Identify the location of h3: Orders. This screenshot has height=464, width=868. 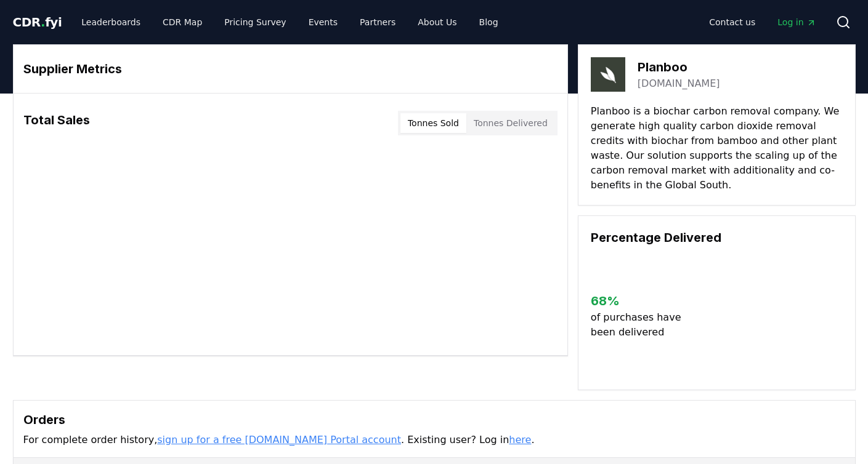
(434, 420).